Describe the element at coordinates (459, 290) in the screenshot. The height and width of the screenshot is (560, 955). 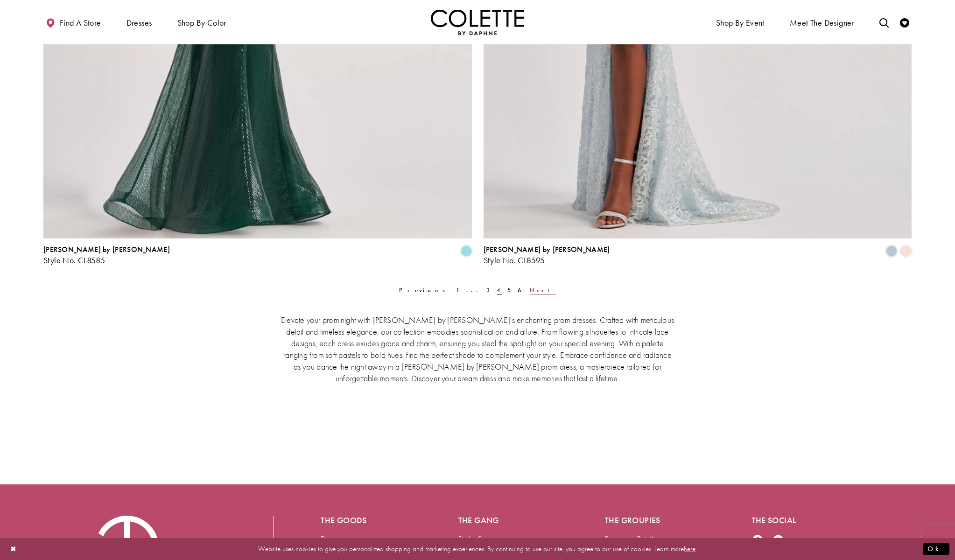
I see `span: 1` at that location.